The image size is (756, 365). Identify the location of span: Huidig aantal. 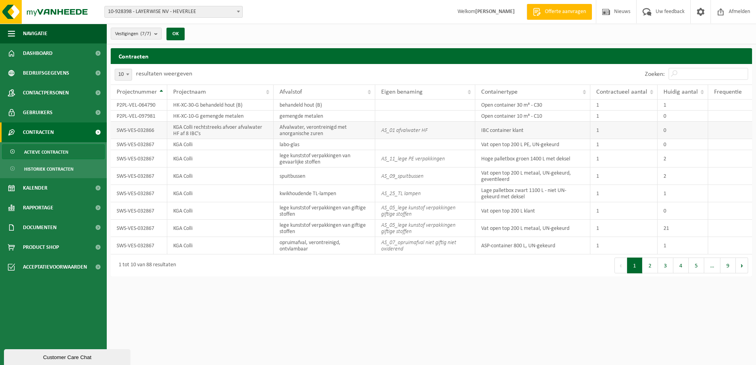
(680, 92).